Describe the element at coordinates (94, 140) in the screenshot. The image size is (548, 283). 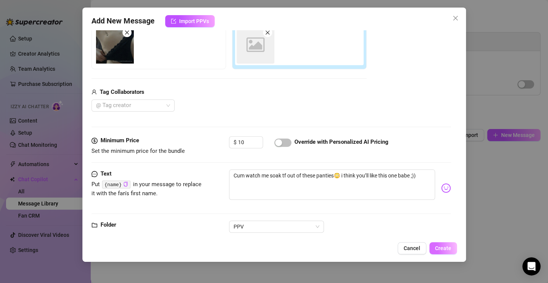
I see `span: dollar` at that location.